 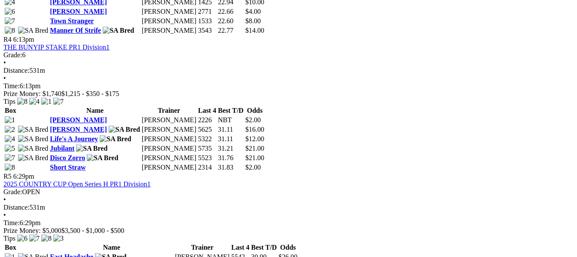 What do you see at coordinates (7, 176) in the screenshot?
I see `span: R5` at bounding box center [7, 176].